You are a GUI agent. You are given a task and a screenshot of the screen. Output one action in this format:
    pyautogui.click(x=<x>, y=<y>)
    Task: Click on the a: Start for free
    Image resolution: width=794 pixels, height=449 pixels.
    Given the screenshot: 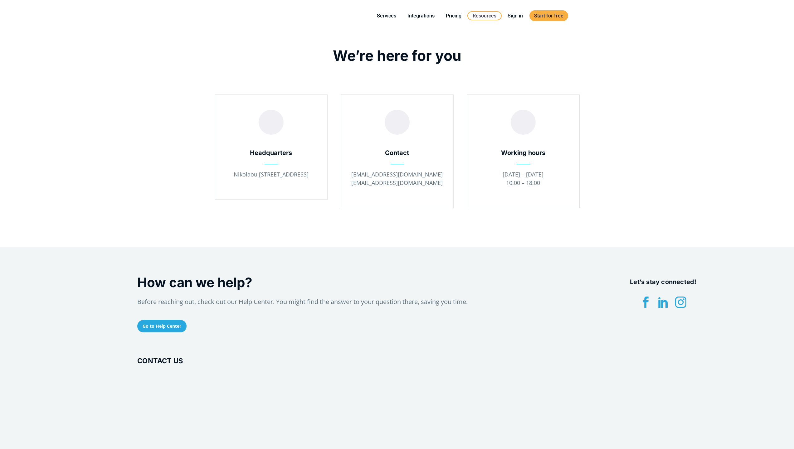 What is the action you would take?
    pyautogui.click(x=549, y=16)
    